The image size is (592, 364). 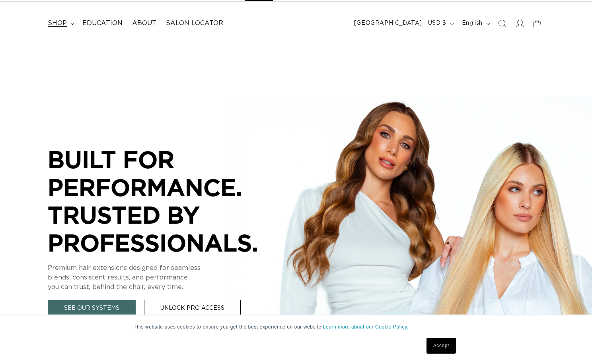 What do you see at coordinates (573, 345) in the screenshot?
I see `div: Chat Widget` at bounding box center [573, 345].